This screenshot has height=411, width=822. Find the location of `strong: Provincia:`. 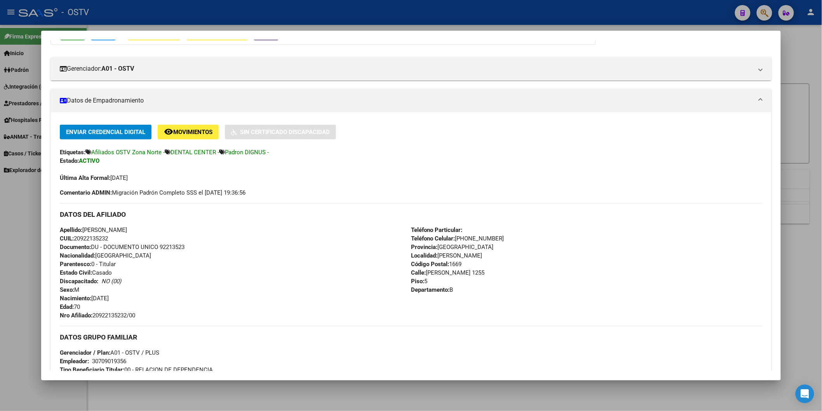

strong: Provincia: is located at coordinates (424, 247).